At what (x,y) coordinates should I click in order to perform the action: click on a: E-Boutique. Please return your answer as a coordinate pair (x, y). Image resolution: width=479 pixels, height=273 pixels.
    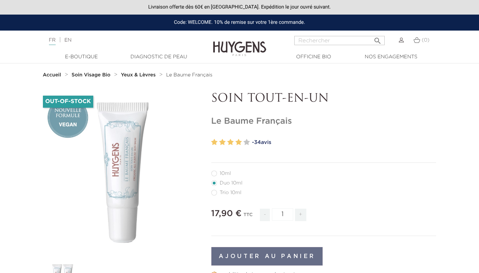
    Looking at the image, I should click on (82, 57).